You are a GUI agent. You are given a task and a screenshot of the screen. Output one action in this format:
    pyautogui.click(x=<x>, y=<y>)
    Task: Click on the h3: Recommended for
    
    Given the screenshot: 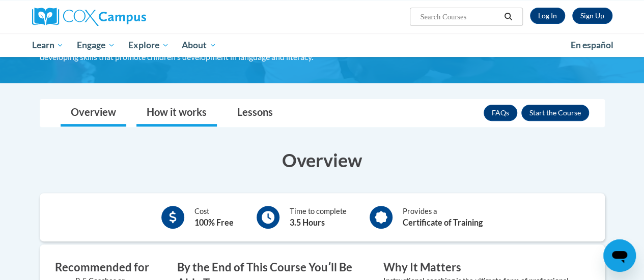 What is the action you would take?
    pyautogui.click(x=109, y=267)
    